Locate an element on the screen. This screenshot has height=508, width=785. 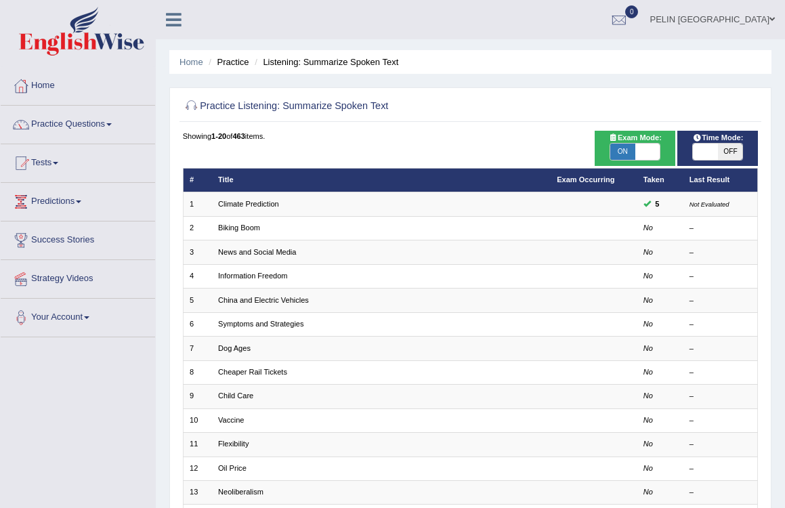
td: 2 is located at coordinates (197, 227).